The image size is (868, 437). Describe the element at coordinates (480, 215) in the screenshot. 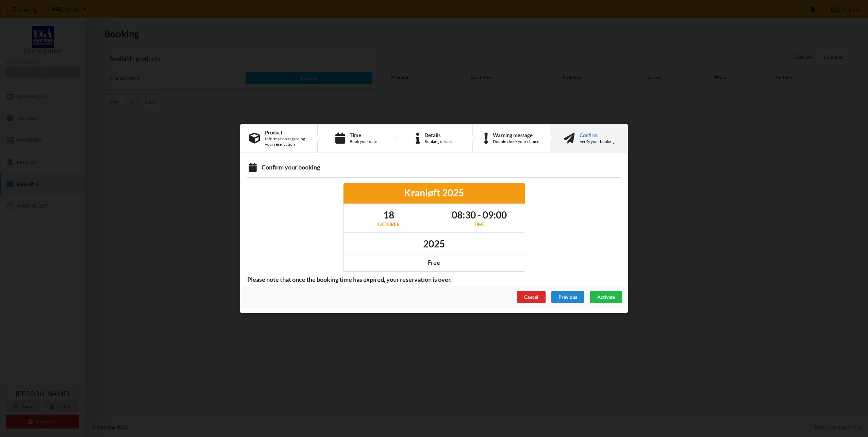

I see `h1: 08:30 - 09:00` at that location.